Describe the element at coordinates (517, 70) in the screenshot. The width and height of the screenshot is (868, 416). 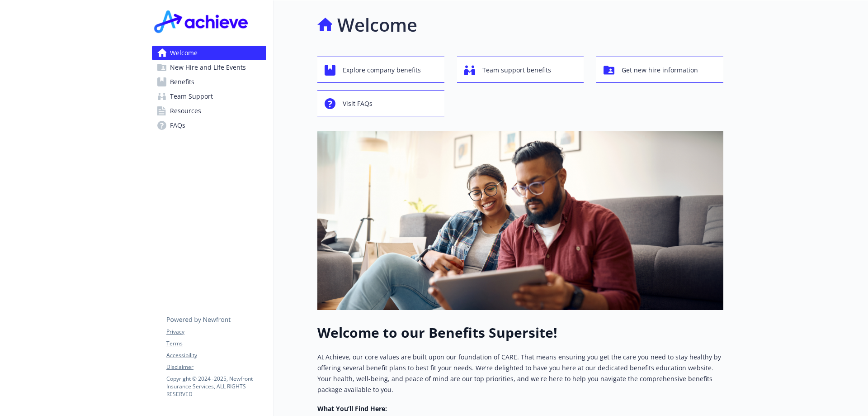
I see `span: Team support benefits` at that location.